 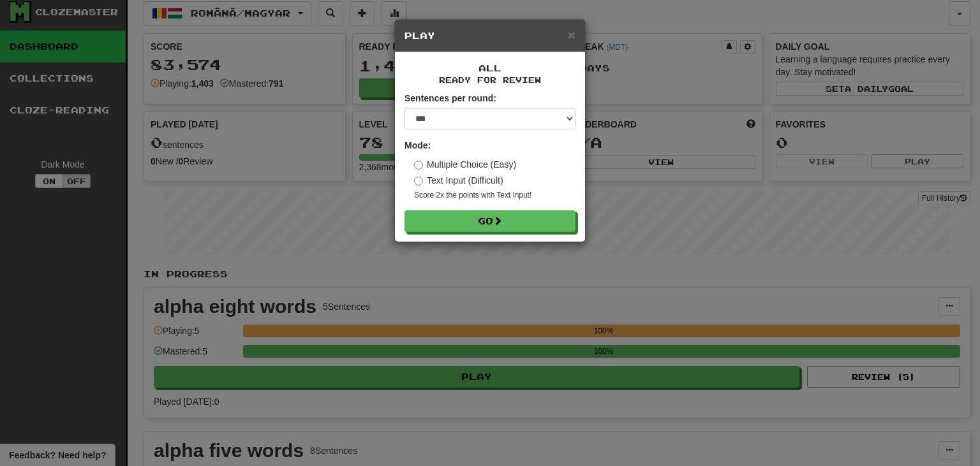 I want to click on button: Close, so click(x=572, y=34).